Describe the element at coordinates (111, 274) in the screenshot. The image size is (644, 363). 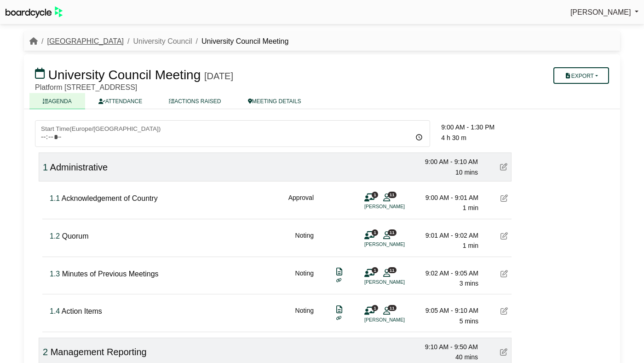
I see `span: Minutes of Previous Meetings` at that location.